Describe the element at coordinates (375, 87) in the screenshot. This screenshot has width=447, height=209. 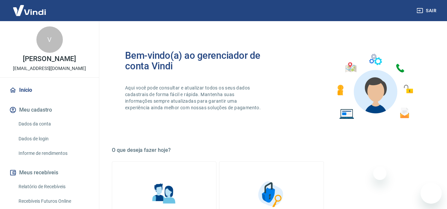
I see `img: Imagem de um avatar masculino com diversos icones exemplificando as funcionalidades do gerenciado...` at that location.